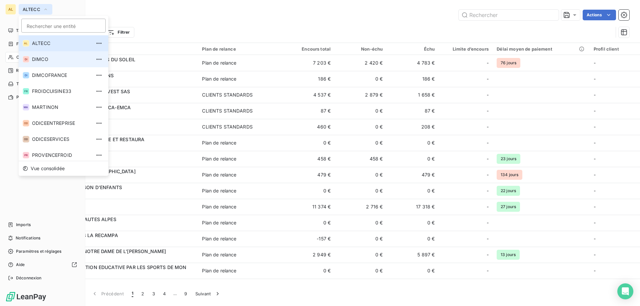 The image size is (640, 306). What do you see at coordinates (120, 178) in the screenshot?
I see `span: C000042006` at bounding box center [120, 178].